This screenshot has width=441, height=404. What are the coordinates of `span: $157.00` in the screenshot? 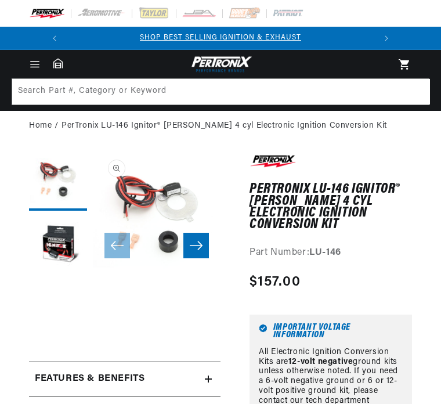 It's located at (275, 282).